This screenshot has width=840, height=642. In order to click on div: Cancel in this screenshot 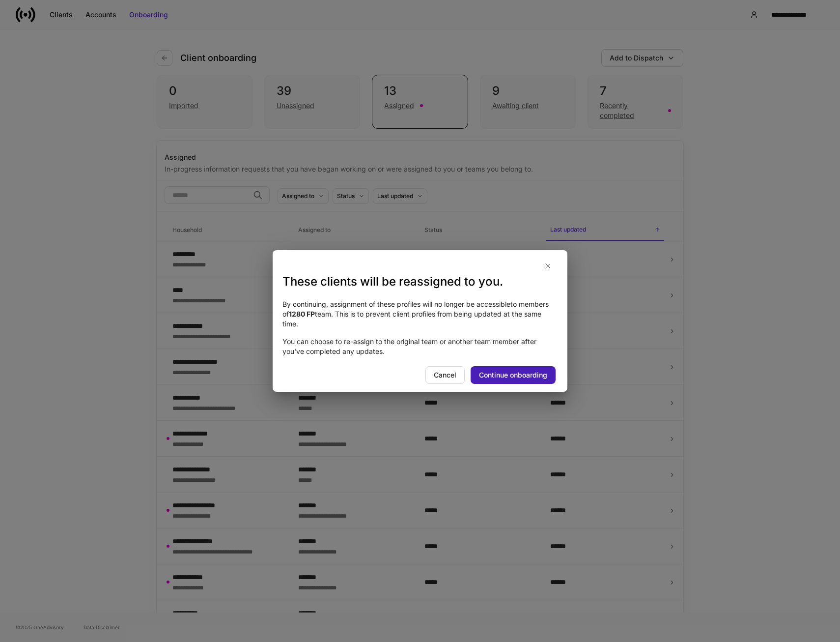, I will do `click(445, 375)`.